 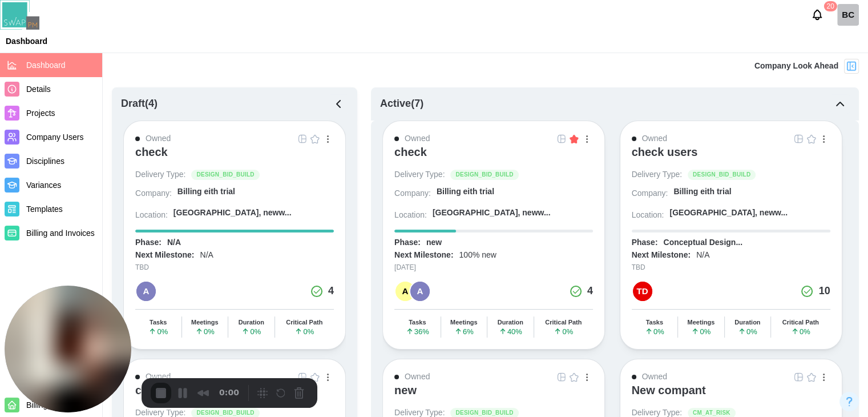 I want to click on img: Filled Star, so click(x=574, y=139).